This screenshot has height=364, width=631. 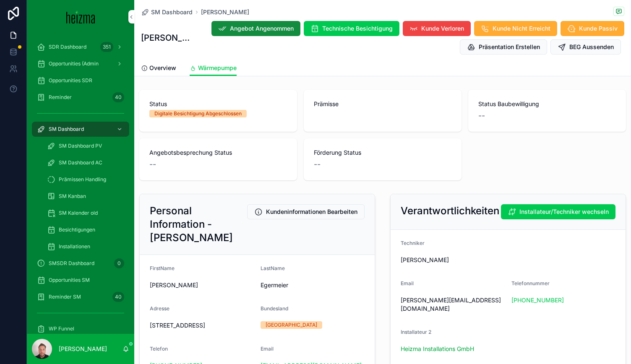 What do you see at coordinates (78, 213) in the screenshot?
I see `span: SM Kalender old` at bounding box center [78, 213].